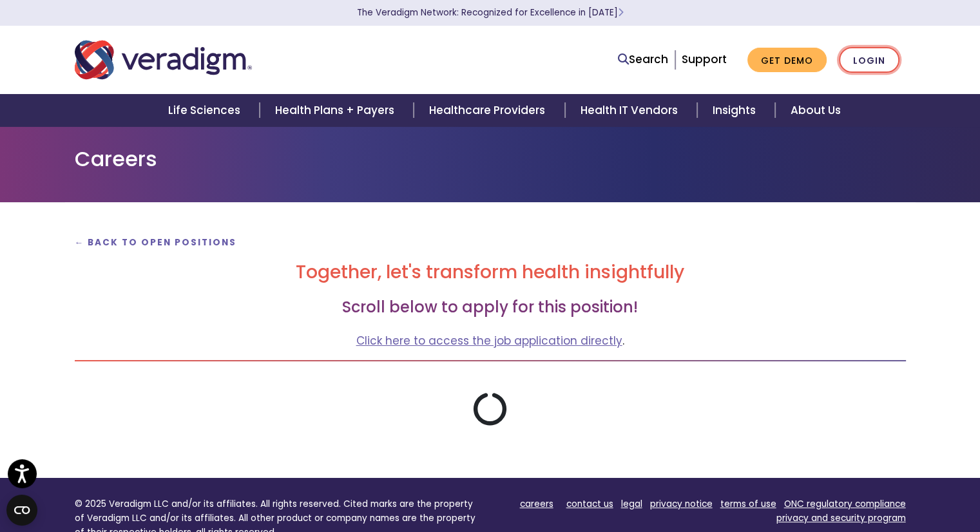 The image size is (980, 532). What do you see at coordinates (748, 504) in the screenshot?
I see `a: terms of use` at bounding box center [748, 504].